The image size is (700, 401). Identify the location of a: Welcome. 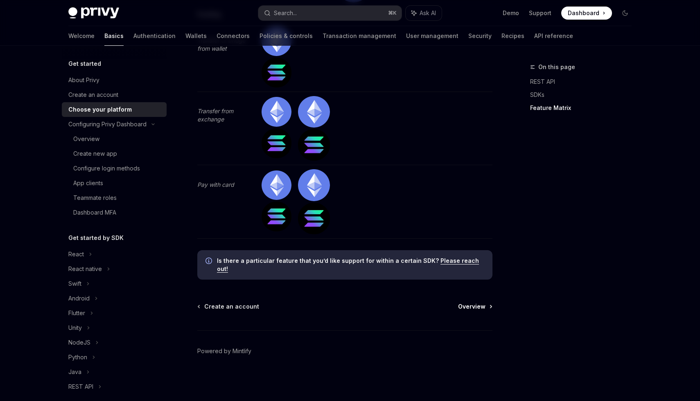
(81, 36).